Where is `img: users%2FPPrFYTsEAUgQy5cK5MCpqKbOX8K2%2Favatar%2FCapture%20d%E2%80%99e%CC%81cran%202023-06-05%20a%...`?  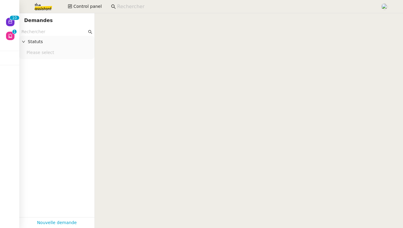
img: users%2FPPrFYTsEAUgQy5cK5MCpqKbOX8K2%2Favatar%2FCapture%20d%E2%80%99e%CC%81cran%202023-06-05%20a%... is located at coordinates (385, 7).